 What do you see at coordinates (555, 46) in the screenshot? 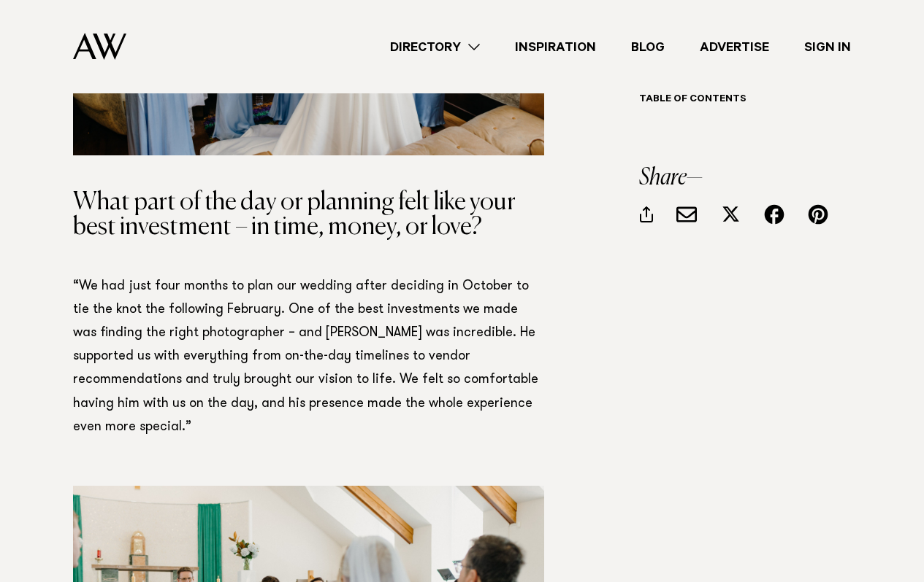
I see `a: Inspiration` at bounding box center [555, 46].